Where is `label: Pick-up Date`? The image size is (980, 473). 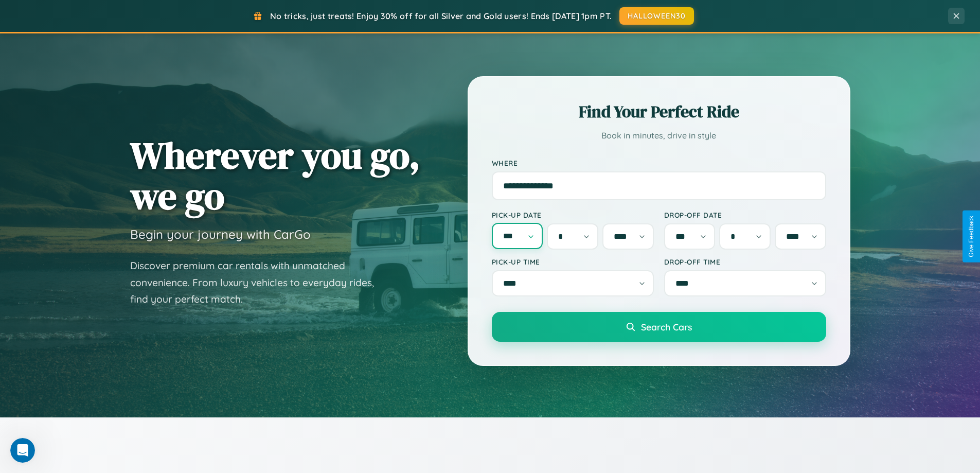 label: Pick-up Date is located at coordinates (572, 215).